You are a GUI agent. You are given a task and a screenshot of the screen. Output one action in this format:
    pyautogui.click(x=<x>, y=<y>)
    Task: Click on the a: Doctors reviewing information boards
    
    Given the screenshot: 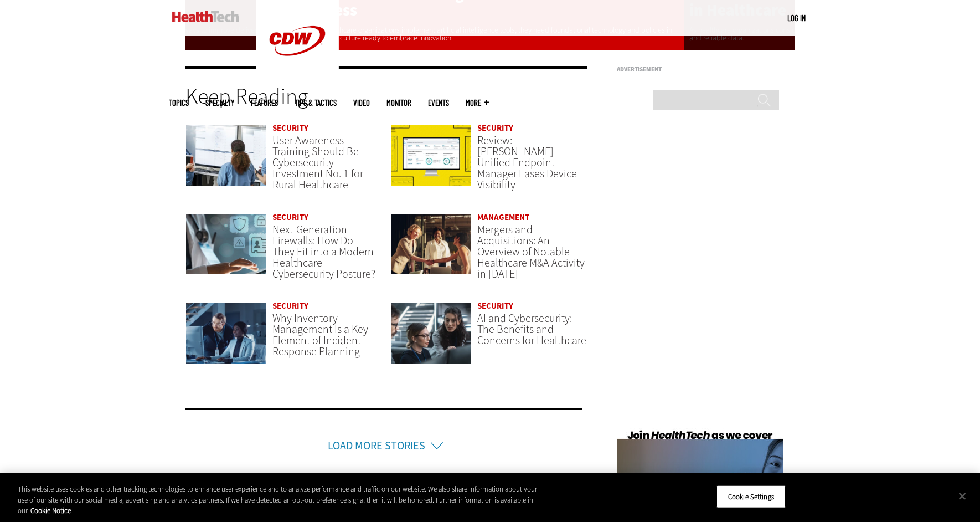 What is the action you would take?
    pyautogui.click(x=226, y=160)
    